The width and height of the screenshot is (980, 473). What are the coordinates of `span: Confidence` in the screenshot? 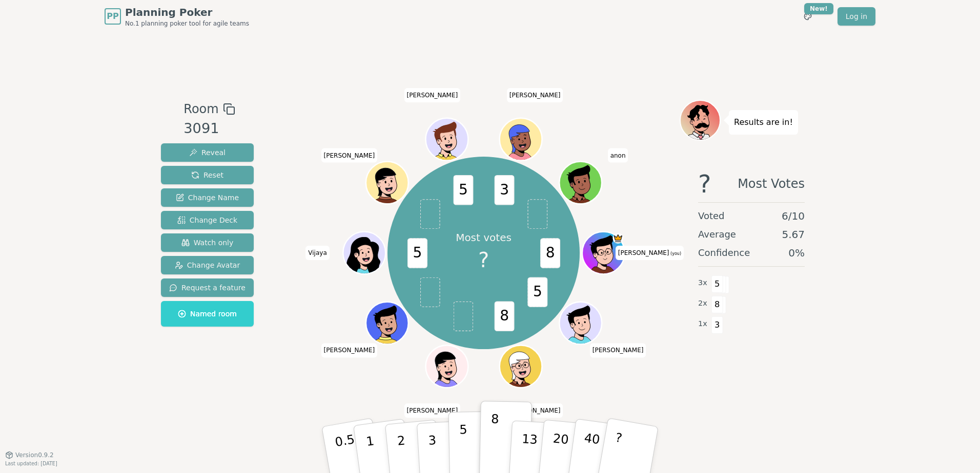 It's located at (723, 253).